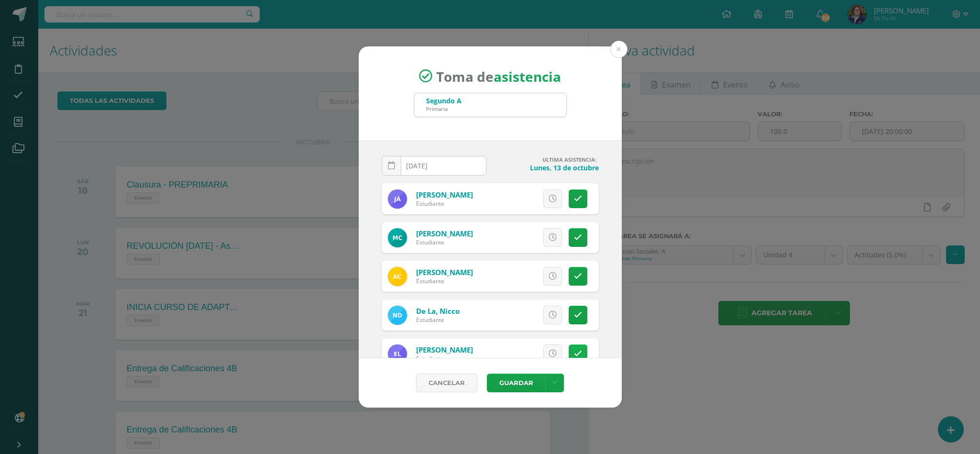  I want to click on a: Cancelar, so click(447, 383).